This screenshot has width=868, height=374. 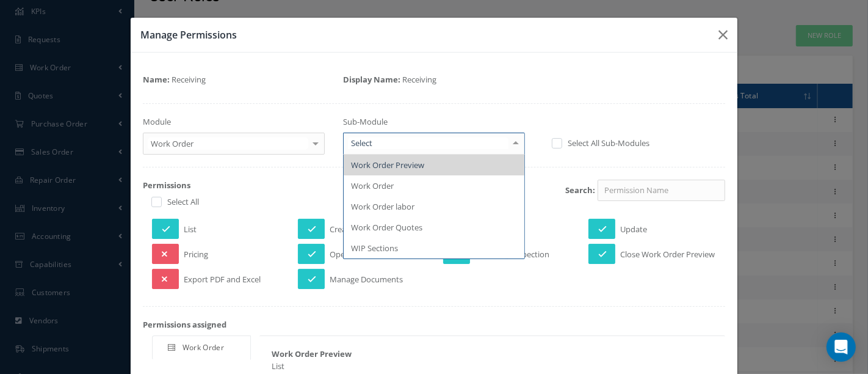 I want to click on input: Select, so click(x=428, y=143).